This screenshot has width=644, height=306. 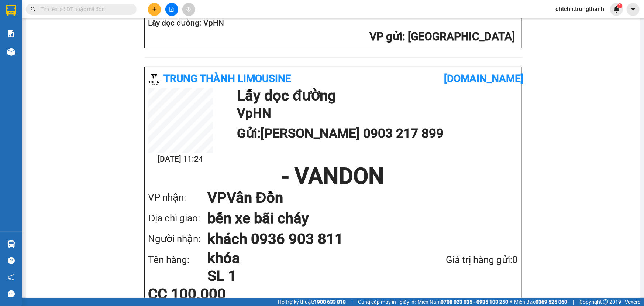 What do you see at coordinates (307, 276) in the screenshot?
I see `h1: SL 1` at bounding box center [307, 276].